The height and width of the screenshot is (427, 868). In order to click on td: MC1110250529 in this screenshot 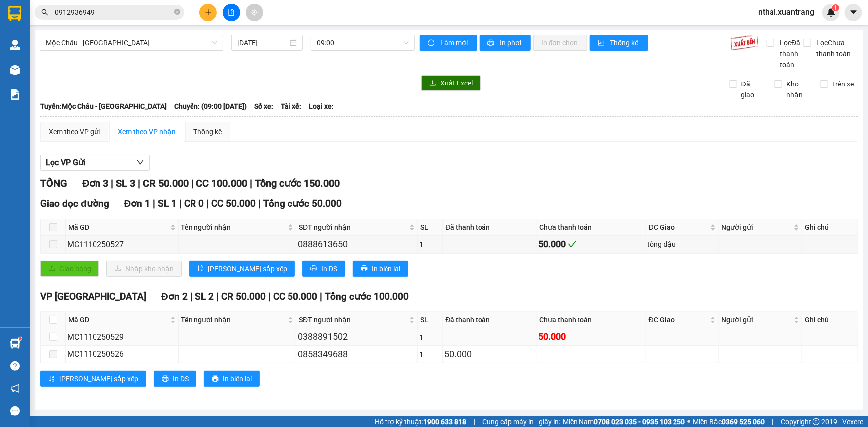, I will do `click(122, 336)`.